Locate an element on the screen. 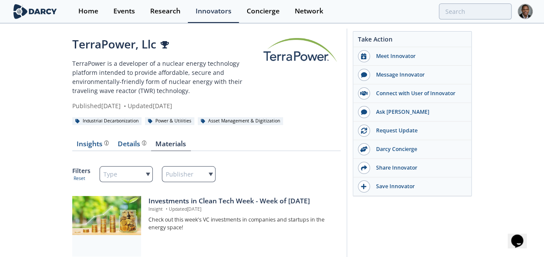 This screenshot has height=257, width=544. a: Materials is located at coordinates (171, 146).